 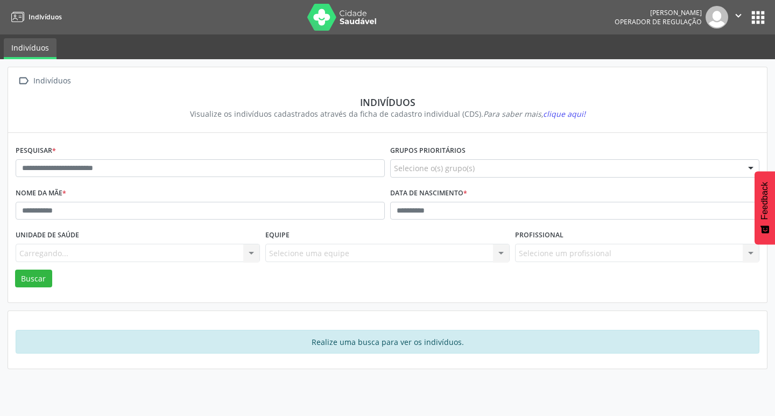 I want to click on label: Data de nascimento, so click(x=428, y=193).